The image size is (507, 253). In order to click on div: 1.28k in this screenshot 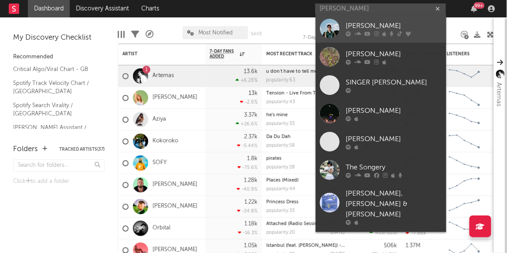, I will do `click(250, 180)`.